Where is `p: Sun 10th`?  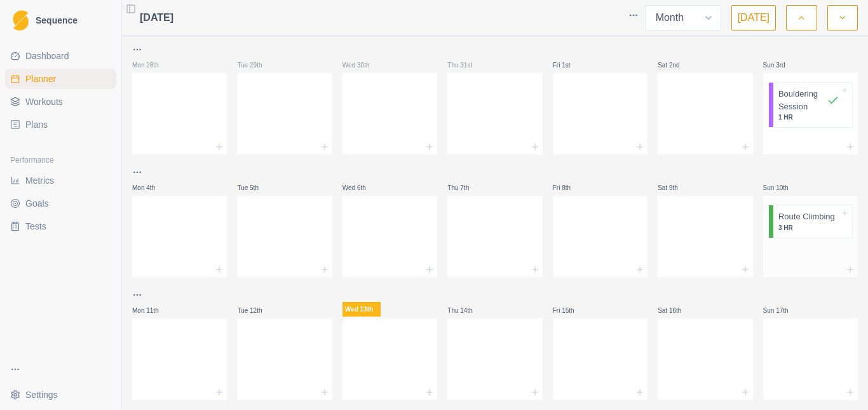
p: Sun 10th is located at coordinates (782, 187).